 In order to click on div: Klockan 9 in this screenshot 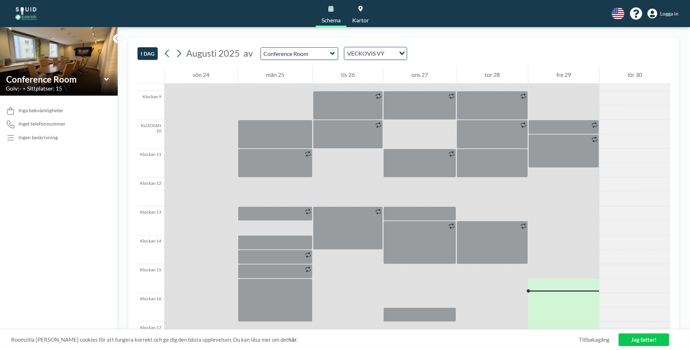, I will do `click(151, 105)`.